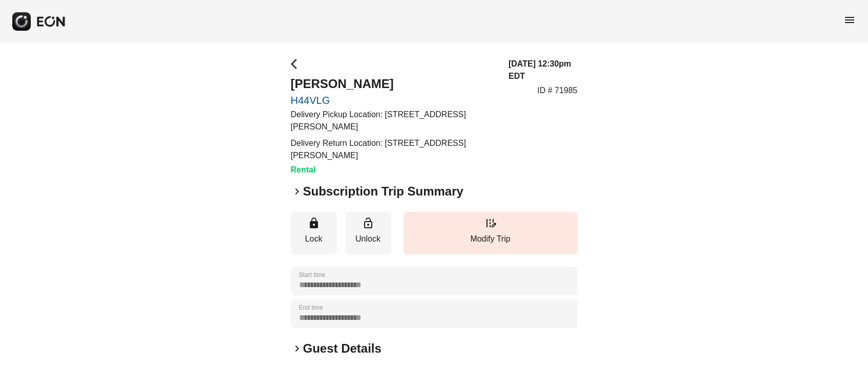 The width and height of the screenshot is (868, 368). What do you see at coordinates (297, 64) in the screenshot?
I see `span: arrow_back_ios` at bounding box center [297, 64].